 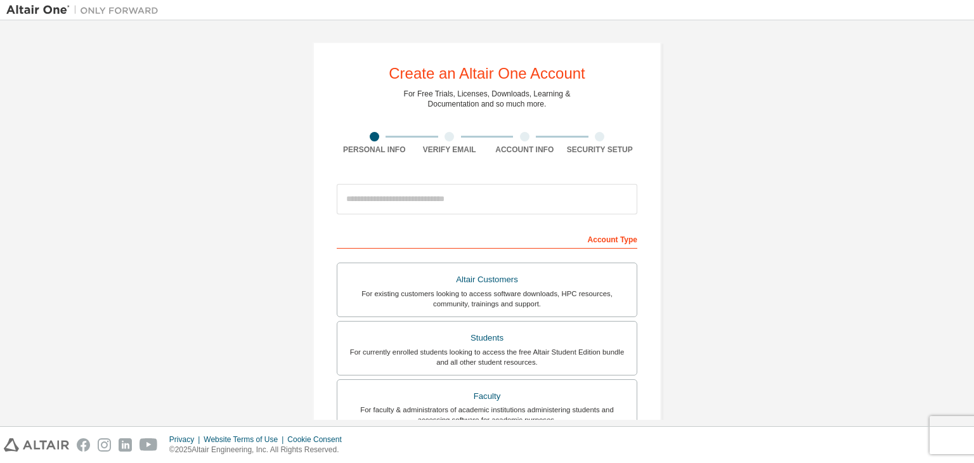 I want to click on div: Website Terms of Use, so click(x=245, y=440).